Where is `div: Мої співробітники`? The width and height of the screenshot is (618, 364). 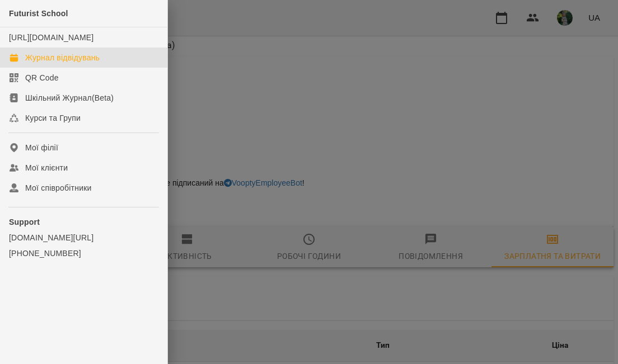 div: Мої співробітники is located at coordinates (59, 188).